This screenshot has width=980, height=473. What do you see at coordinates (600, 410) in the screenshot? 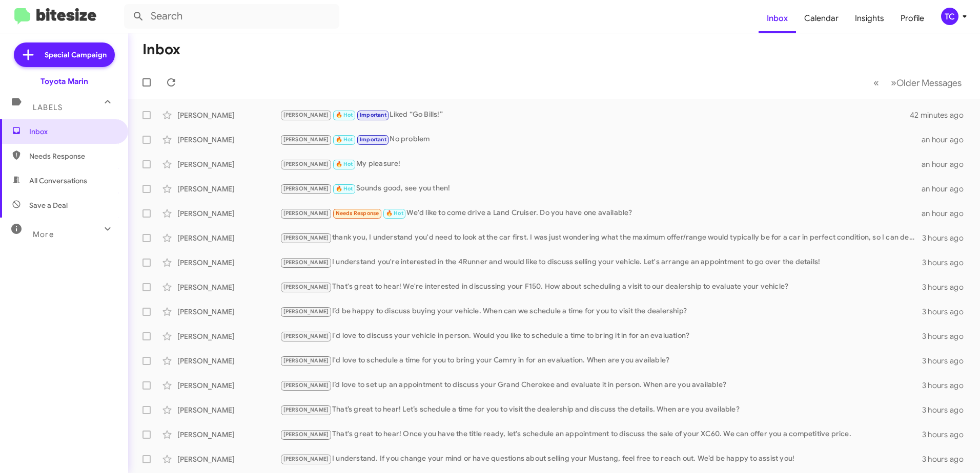
I see `div: That’s great to hear! Let’s schedule a time for you to visit the dealership and discuss the detai...` at bounding box center [600, 410].